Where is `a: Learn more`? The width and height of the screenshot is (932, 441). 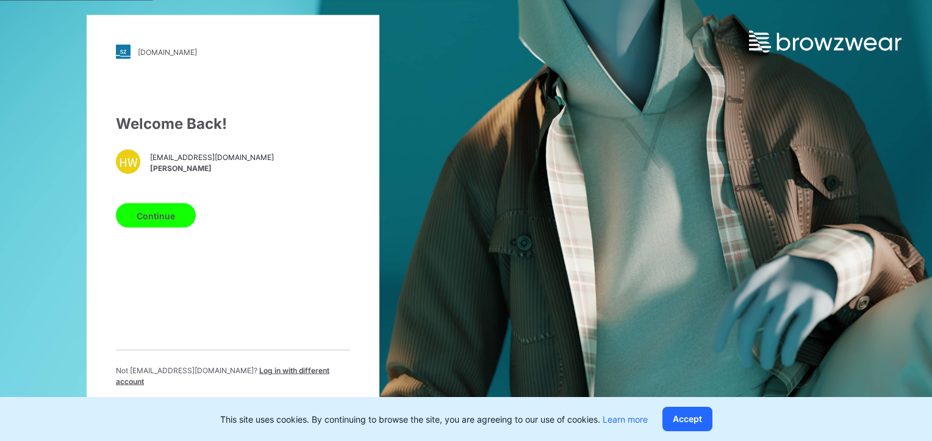 a: Learn more is located at coordinates (625, 419).